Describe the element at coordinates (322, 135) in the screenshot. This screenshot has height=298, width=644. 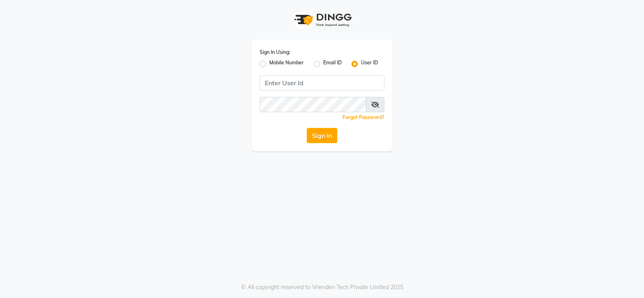
I see `button: Sign In` at that location.